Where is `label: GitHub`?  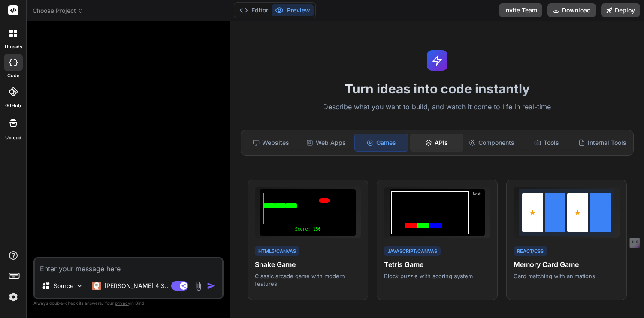 label: GitHub is located at coordinates (13, 106).